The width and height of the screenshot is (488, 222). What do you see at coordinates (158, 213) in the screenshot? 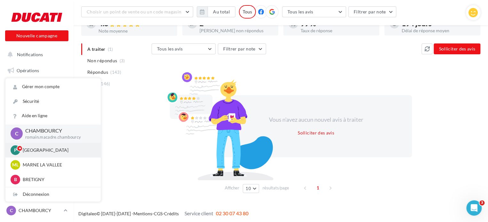
I see `a: CGS` at bounding box center [158, 213].